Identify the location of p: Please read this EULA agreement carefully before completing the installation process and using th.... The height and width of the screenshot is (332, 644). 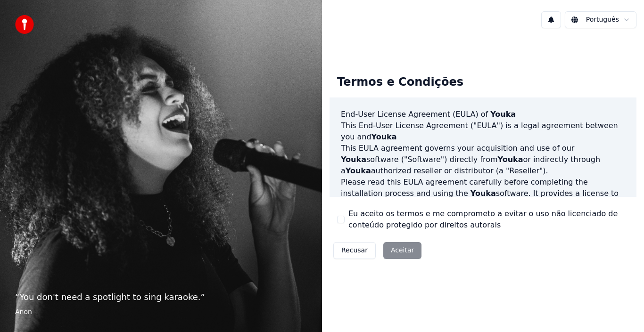
(483, 200).